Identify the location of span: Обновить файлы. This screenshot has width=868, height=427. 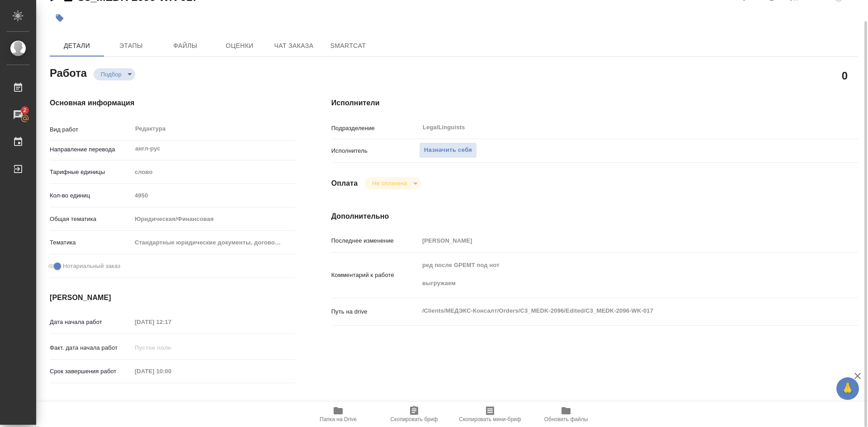
(566, 419).